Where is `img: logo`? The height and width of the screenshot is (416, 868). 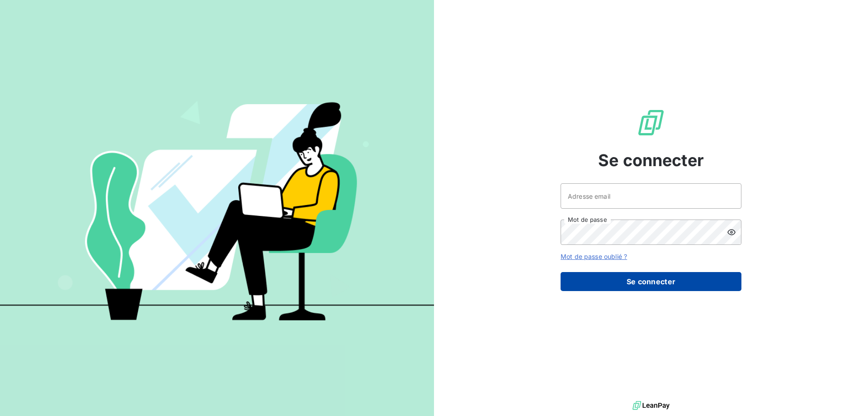
img: logo is located at coordinates (651, 405).